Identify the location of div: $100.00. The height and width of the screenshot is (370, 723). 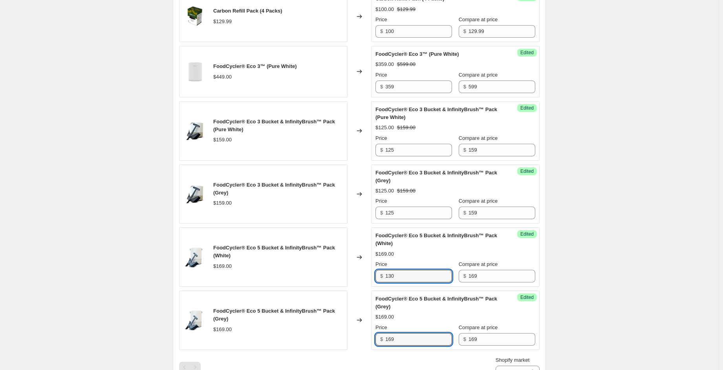
(384, 9).